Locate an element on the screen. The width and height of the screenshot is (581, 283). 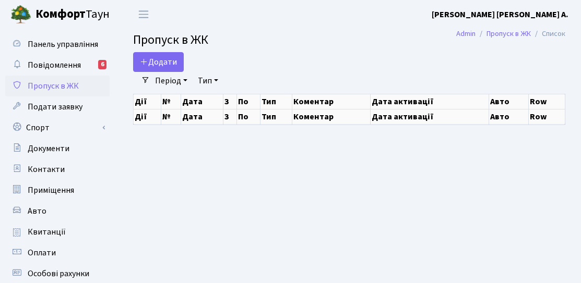
span: Приміщення is located at coordinates (51, 190).